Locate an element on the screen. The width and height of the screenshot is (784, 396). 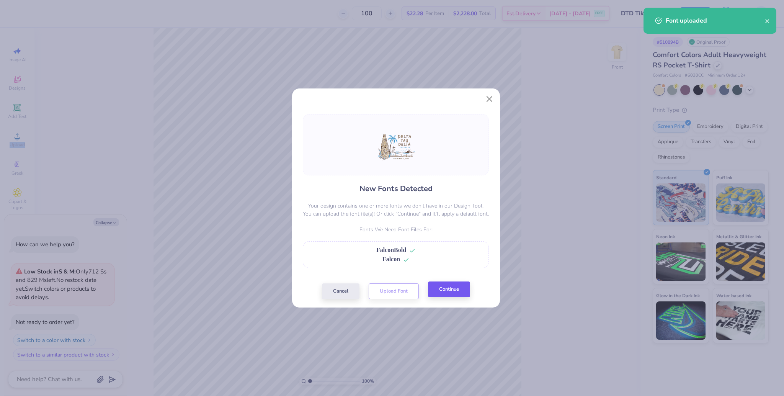
div: Font uploaded is located at coordinates (716, 21).